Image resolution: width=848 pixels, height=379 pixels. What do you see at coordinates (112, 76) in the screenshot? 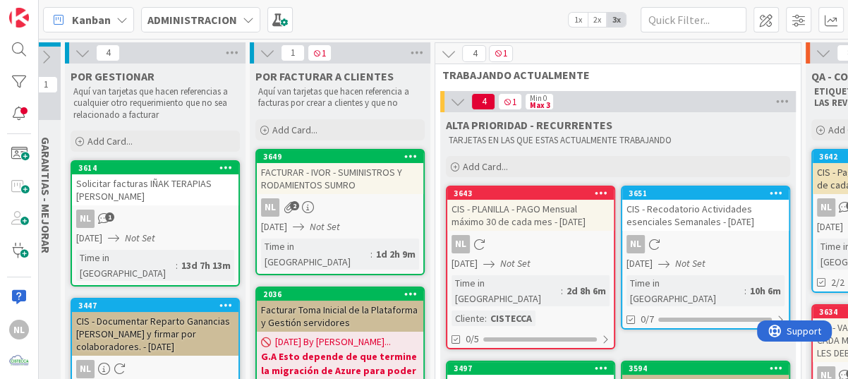
I see `span: POR GESTIONAR` at bounding box center [112, 76].